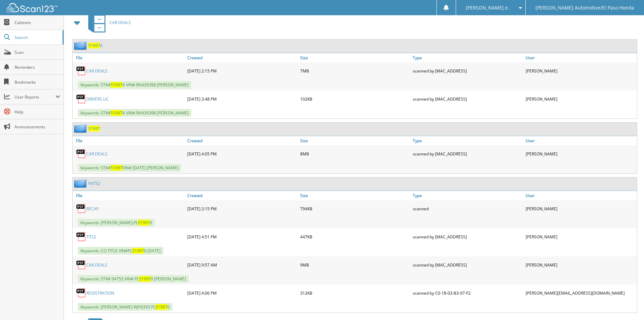 This screenshot has width=644, height=320. What do you see at coordinates (468, 293) in the screenshot?
I see `div: scanned by C0-18-03-B3-97-F2` at bounding box center [468, 293].